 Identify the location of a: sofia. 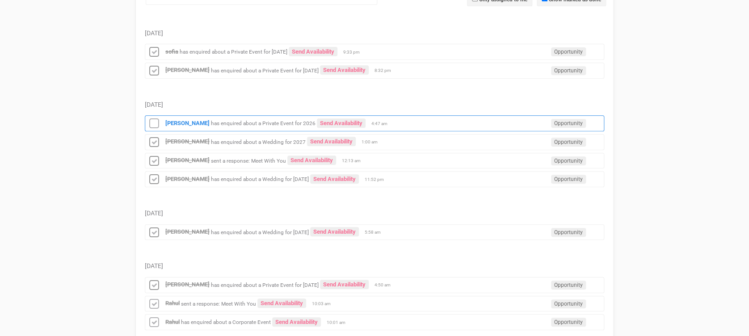
(172, 51).